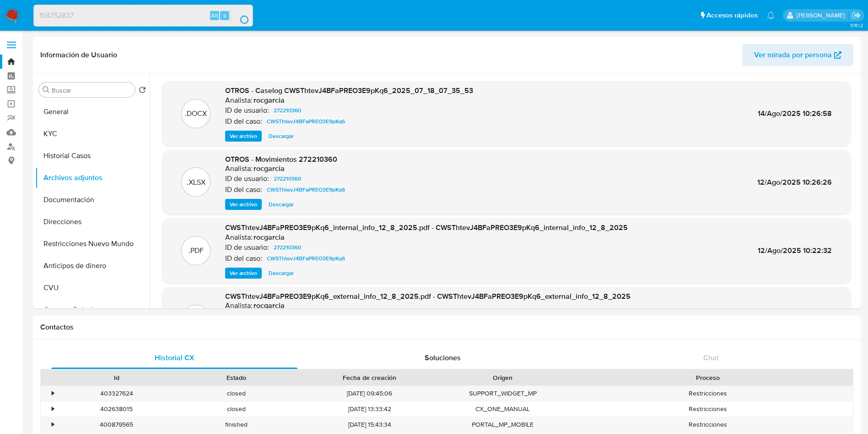  Describe the element at coordinates (92, 288) in the screenshot. I see `button: CVU` at that location.